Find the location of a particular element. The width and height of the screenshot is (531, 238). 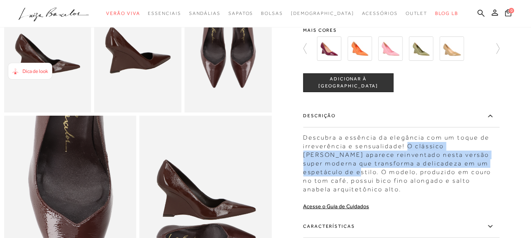

span: Dica de look is located at coordinates (35, 71).